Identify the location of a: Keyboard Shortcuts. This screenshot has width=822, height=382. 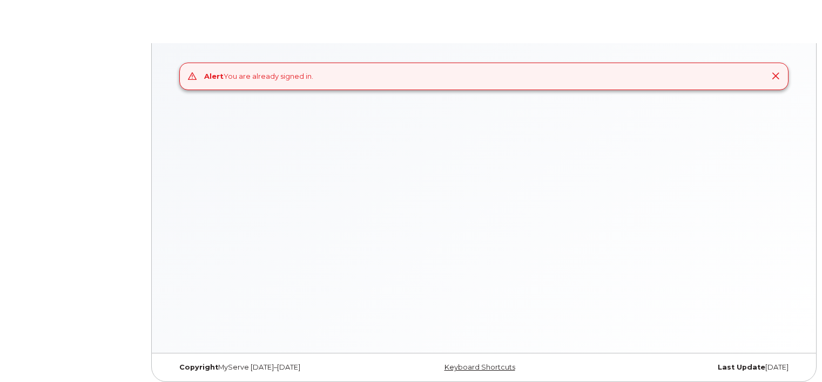
(480, 367).